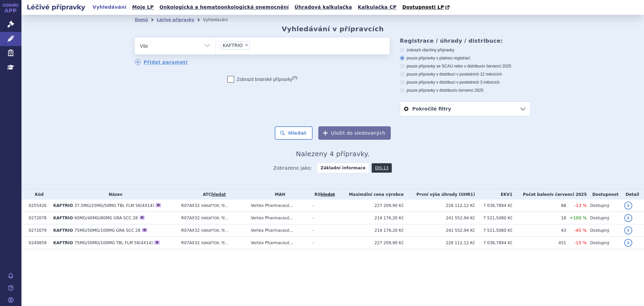 This screenshot has height=306, width=644. Describe the element at coordinates (294, 133) in the screenshot. I see `button: Hledat` at that location.